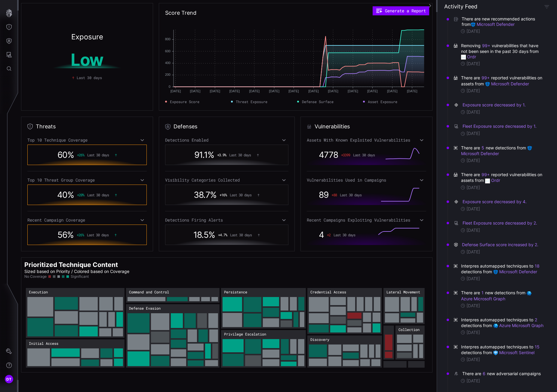  What do you see at coordinates (119, 303) in the screenshot?
I see `rect: Execution → Execution:JavaScript: 27` at bounding box center [119, 303].